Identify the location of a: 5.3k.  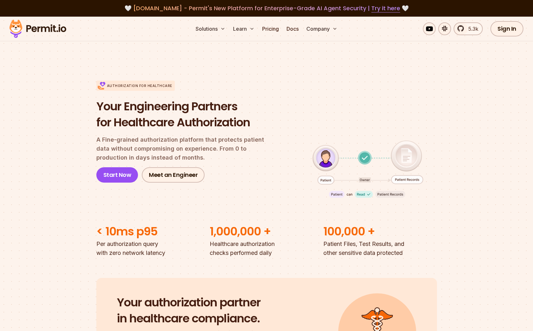
(468, 29).